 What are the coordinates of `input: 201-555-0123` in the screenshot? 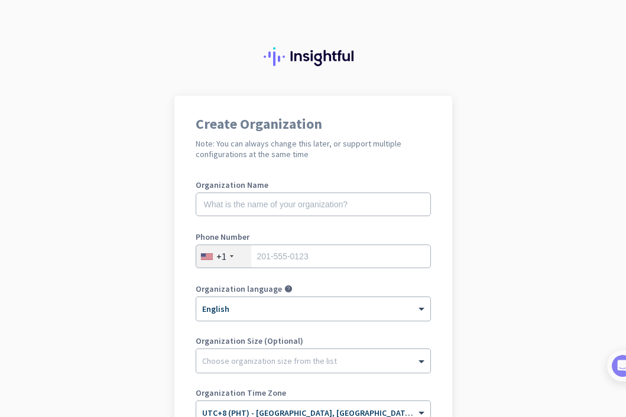 It's located at (313, 257).